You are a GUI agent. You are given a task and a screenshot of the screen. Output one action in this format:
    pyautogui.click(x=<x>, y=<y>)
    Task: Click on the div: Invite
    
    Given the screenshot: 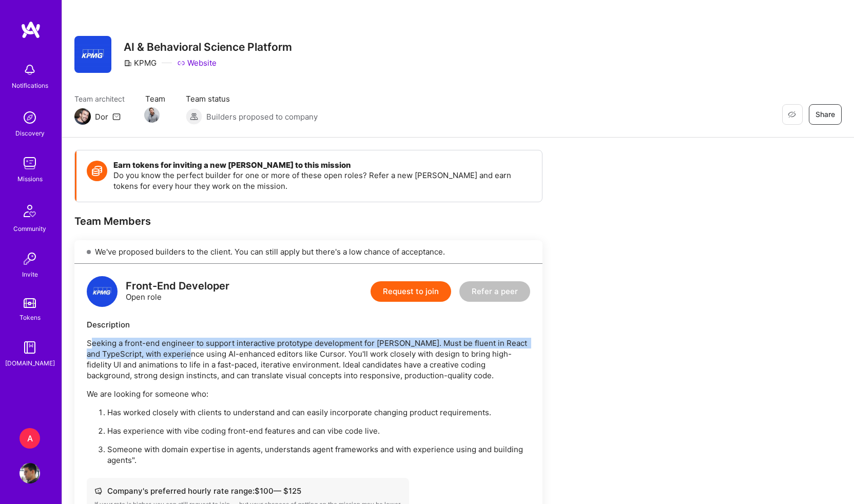 What is the action you would take?
    pyautogui.click(x=30, y=274)
    